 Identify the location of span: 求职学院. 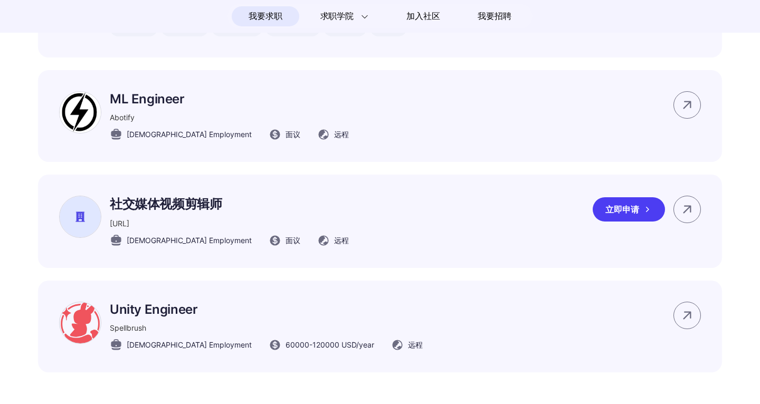
(337, 16).